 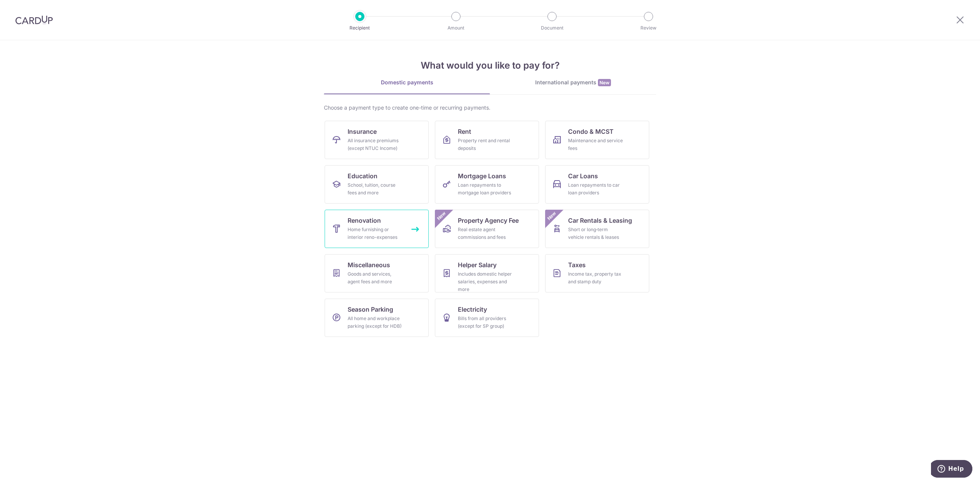 I want to click on div: Domestic payments, so click(x=407, y=82).